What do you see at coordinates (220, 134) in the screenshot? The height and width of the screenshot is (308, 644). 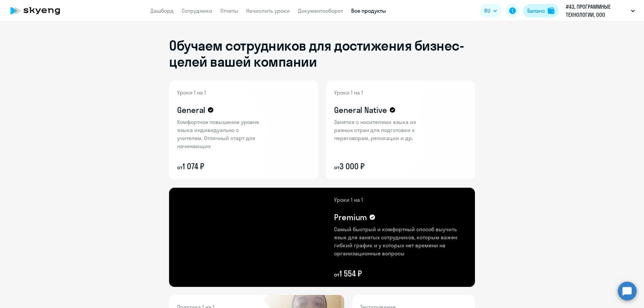 I see `p: Комфортное повышение уровня языка индивидуально с учителем. Отличный старт для начинающих` at bounding box center [220, 134].